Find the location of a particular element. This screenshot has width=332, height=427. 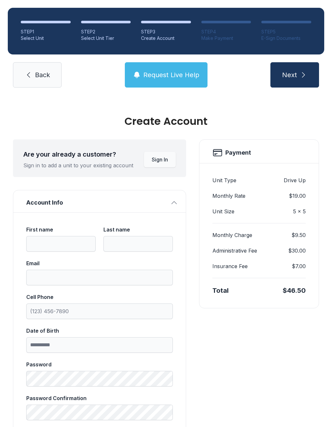

div: Select Unit Tier is located at coordinates (106, 38).